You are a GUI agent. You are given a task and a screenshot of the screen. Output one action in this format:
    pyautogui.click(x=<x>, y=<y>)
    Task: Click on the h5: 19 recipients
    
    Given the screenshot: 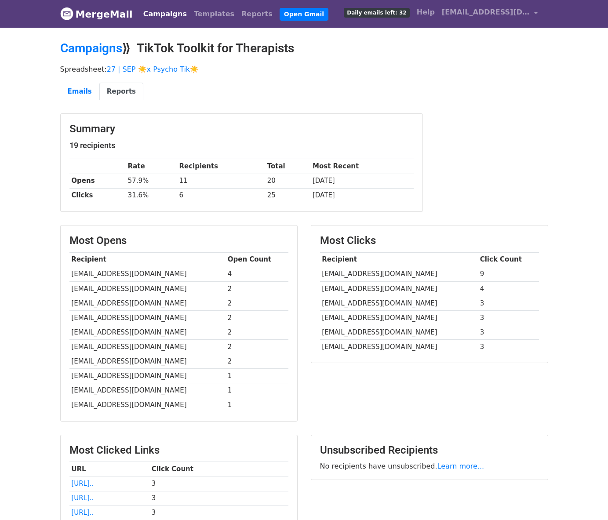 What is the action you would take?
    pyautogui.click(x=241, y=145)
    